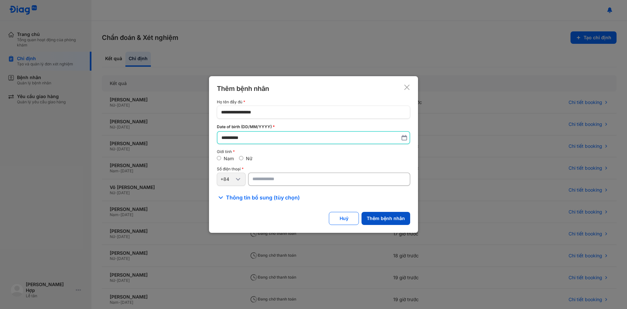 The width and height of the screenshot is (627, 309). I want to click on div: Date of birth (DD/MM/YYYY), so click(314, 127).